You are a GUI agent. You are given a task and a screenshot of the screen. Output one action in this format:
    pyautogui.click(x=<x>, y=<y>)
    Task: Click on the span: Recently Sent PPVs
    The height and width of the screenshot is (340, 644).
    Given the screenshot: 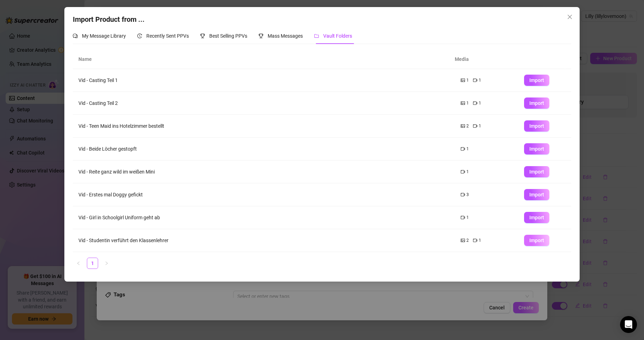 What is the action you would take?
    pyautogui.click(x=167, y=36)
    